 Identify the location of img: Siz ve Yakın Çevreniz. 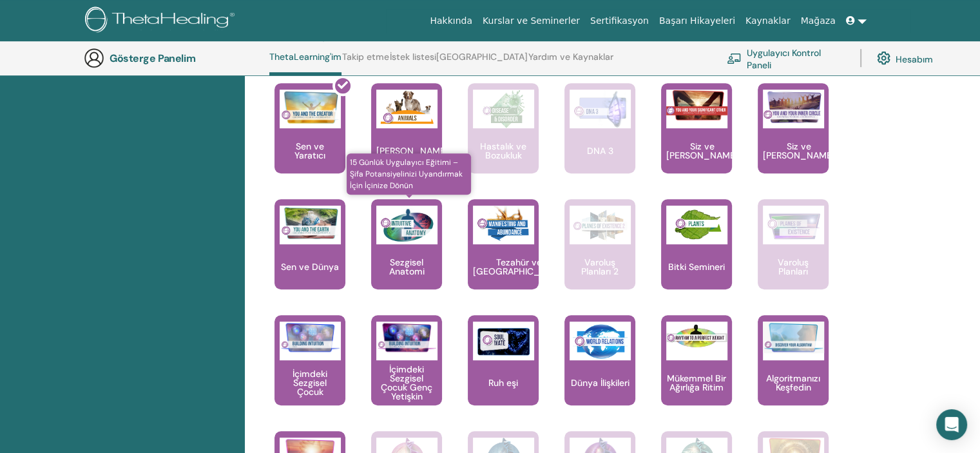
(794, 107).